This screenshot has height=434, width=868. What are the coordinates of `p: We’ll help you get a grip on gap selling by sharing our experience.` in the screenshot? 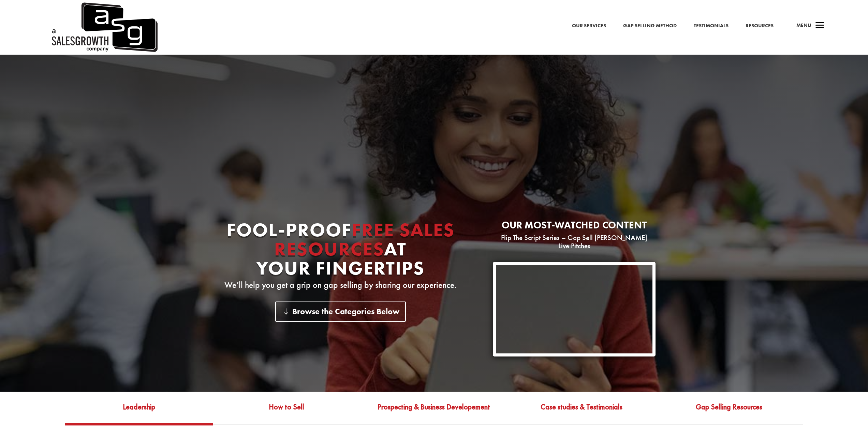 It's located at (340, 285).